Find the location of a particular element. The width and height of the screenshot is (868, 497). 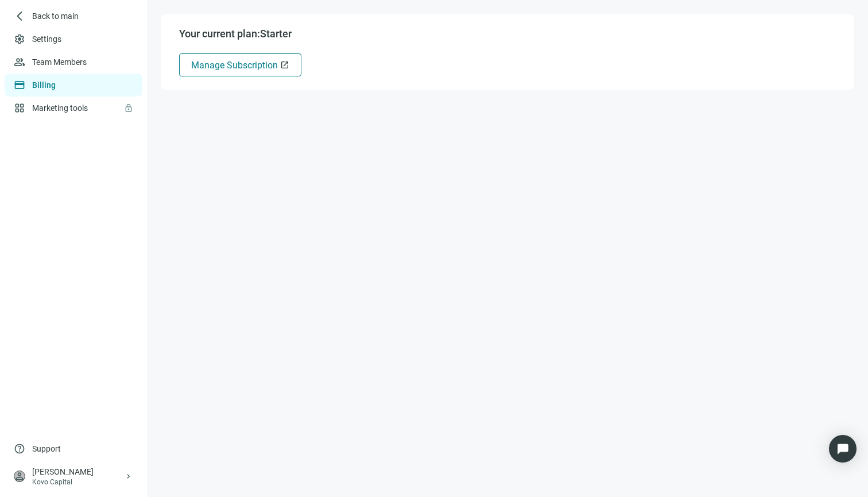

div: Kovo Capital is located at coordinates (78, 482).